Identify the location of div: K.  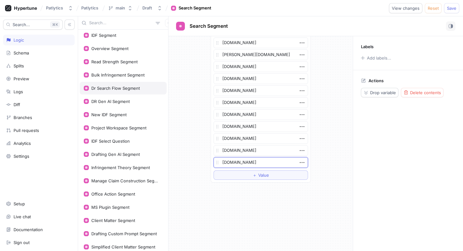
(55, 25).